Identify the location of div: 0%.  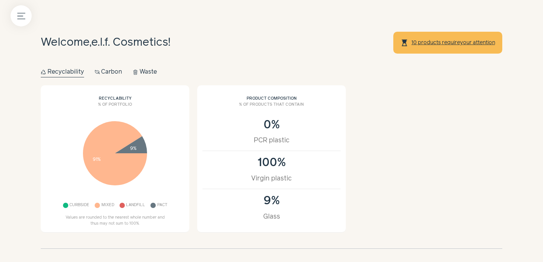
(271, 125).